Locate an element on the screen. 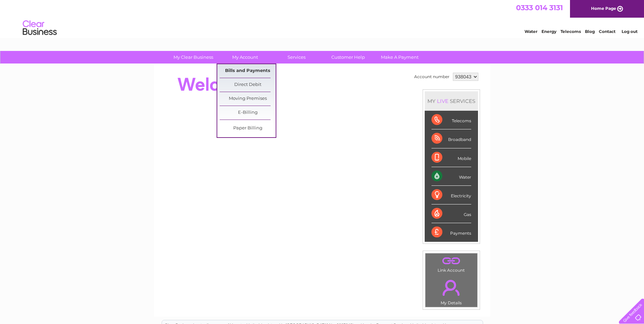 This screenshot has width=644, height=324. a: Services is located at coordinates (297, 57).